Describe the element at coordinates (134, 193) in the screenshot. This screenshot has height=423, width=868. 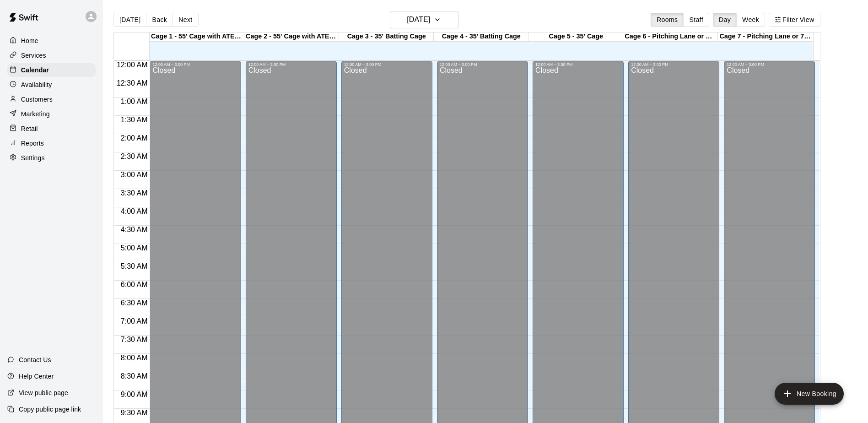
I see `span: 3:30 AM` at that location.